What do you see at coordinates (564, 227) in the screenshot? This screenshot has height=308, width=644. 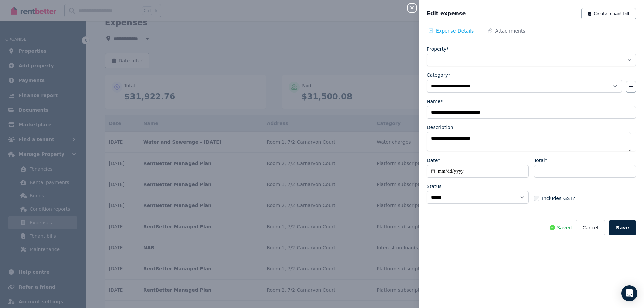 I see `span: Saved` at bounding box center [564, 227].